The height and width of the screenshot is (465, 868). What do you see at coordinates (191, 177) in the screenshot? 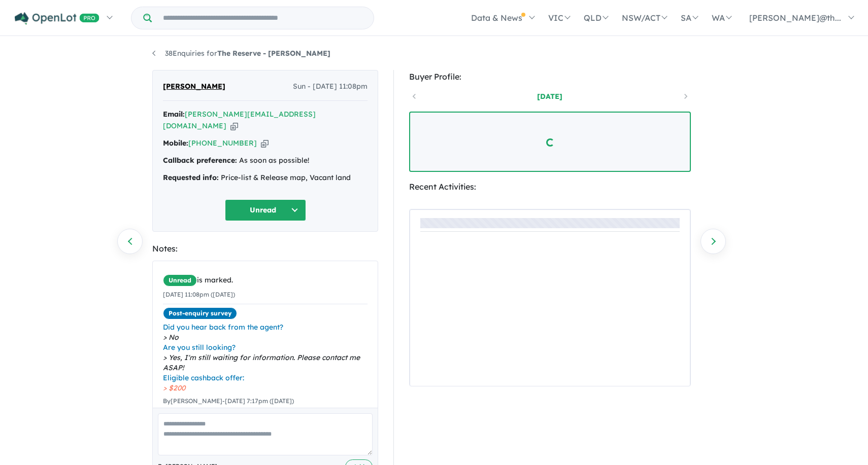
I see `strong: Requested info:` at bounding box center [191, 177].